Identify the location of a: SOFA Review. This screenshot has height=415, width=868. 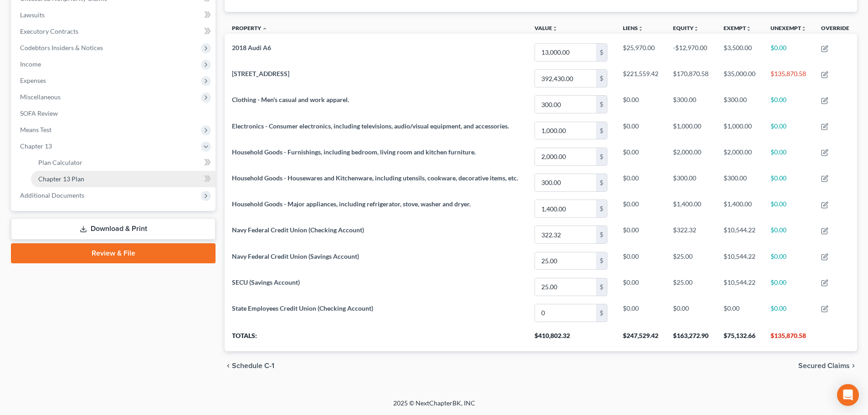
(114, 113).